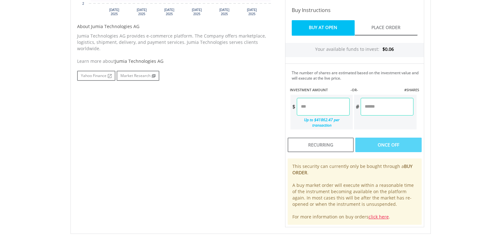  I want to click on h4: Buy Instructions, so click(355, 10).